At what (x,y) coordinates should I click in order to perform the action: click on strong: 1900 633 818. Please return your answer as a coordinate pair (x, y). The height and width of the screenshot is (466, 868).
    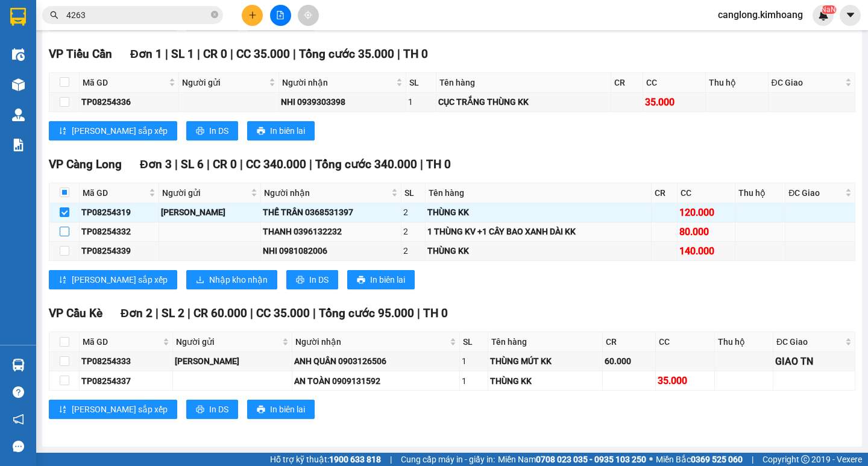
    Looking at the image, I should click on (355, 459).